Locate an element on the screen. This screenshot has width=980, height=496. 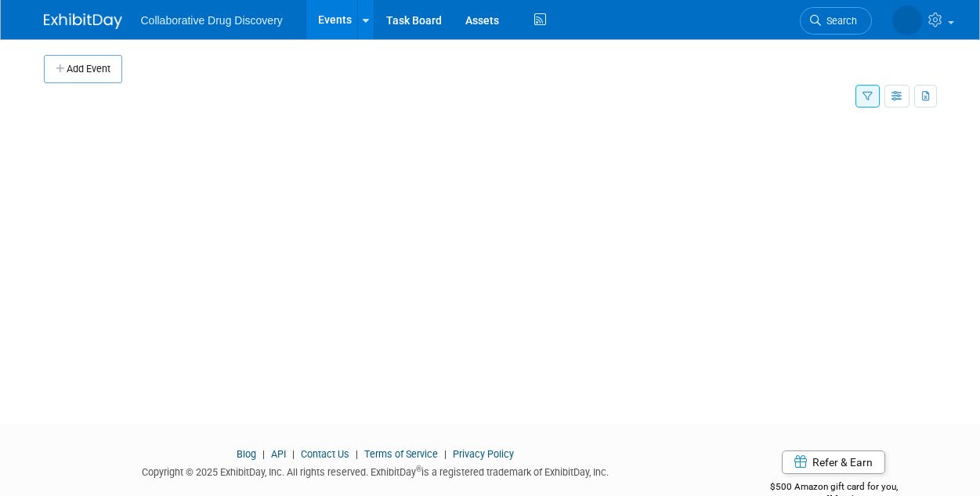
div: Copyright © 2025 ExhibitDay, Inc. All rights reserved. ExhibitDay is a registered trademark of Ex... is located at coordinates (376, 470).